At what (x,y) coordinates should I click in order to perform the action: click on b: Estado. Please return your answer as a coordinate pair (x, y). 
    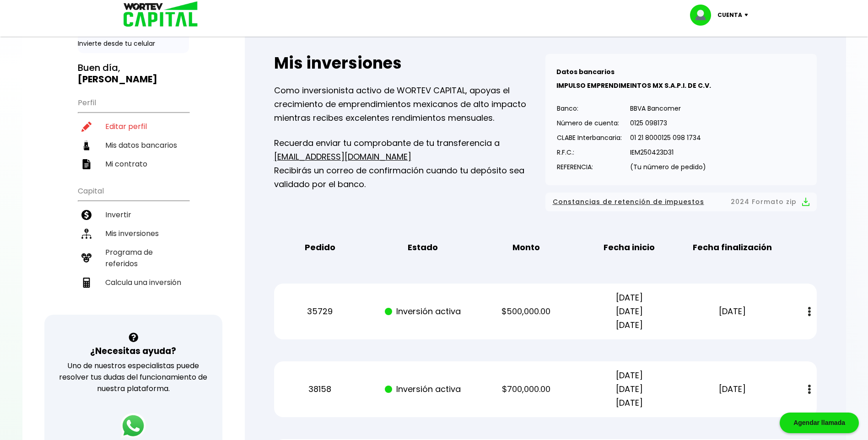
    Looking at the image, I should click on (423, 247).